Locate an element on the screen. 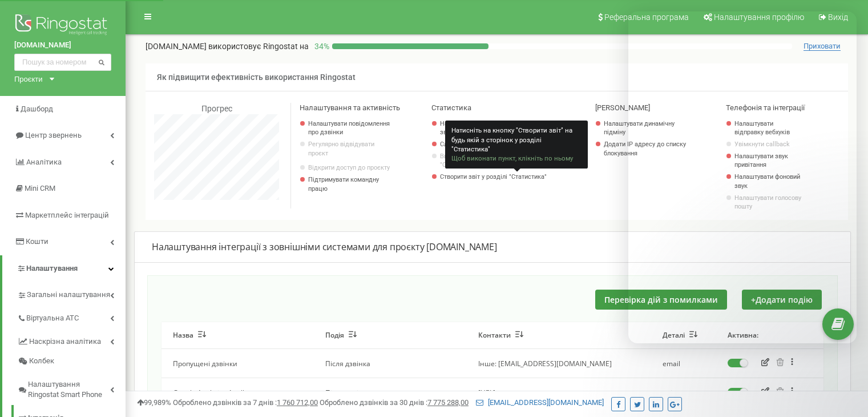 The image size is (868, 417). input: Пошук за номером is located at coordinates (62, 62).